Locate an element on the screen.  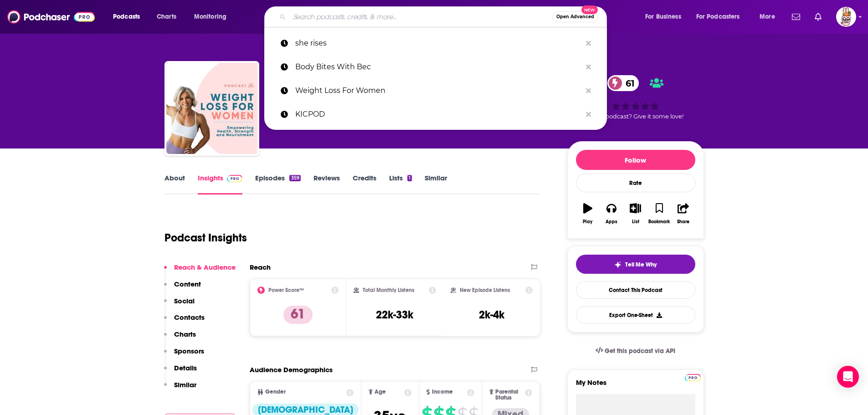
a: Body Bites With Bec is located at coordinates (436, 67).